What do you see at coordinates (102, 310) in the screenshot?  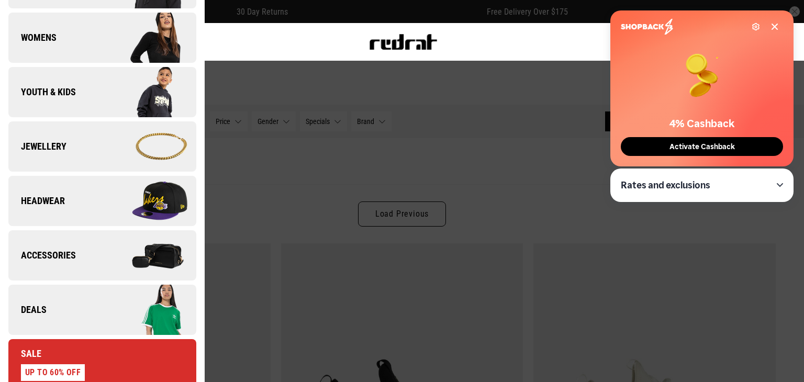 I see `a: Deals Company` at bounding box center [102, 310].